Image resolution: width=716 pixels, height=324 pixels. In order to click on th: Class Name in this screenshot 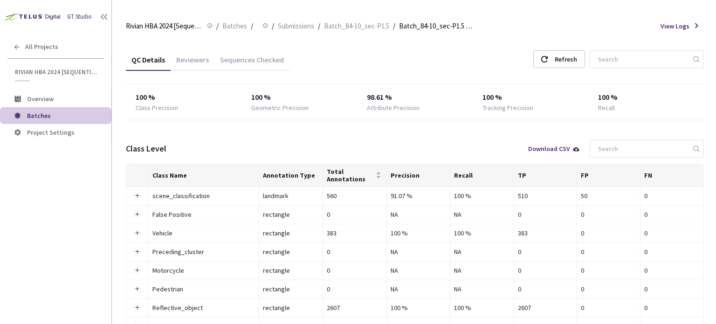, I will do `click(204, 175)`.